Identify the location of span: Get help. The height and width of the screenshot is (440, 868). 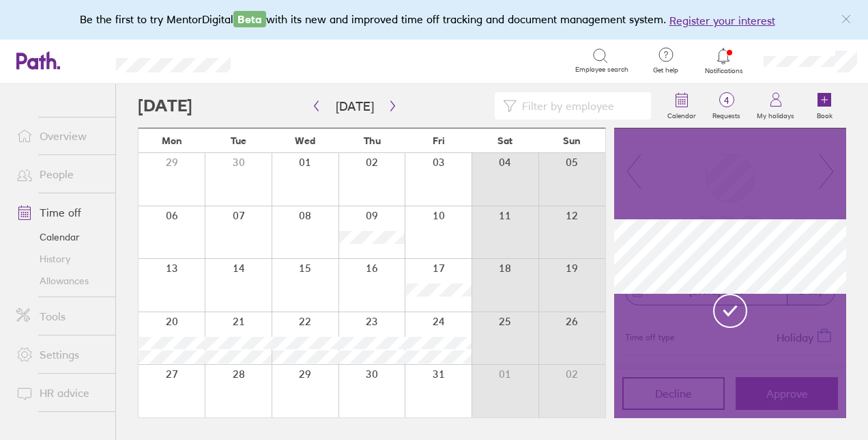
(665, 70).